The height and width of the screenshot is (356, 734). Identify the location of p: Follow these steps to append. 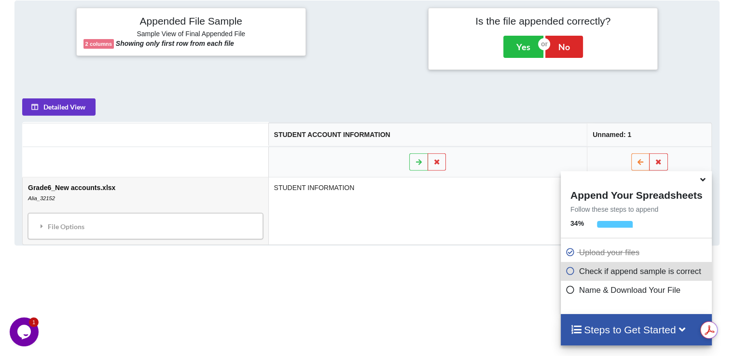
(636, 210).